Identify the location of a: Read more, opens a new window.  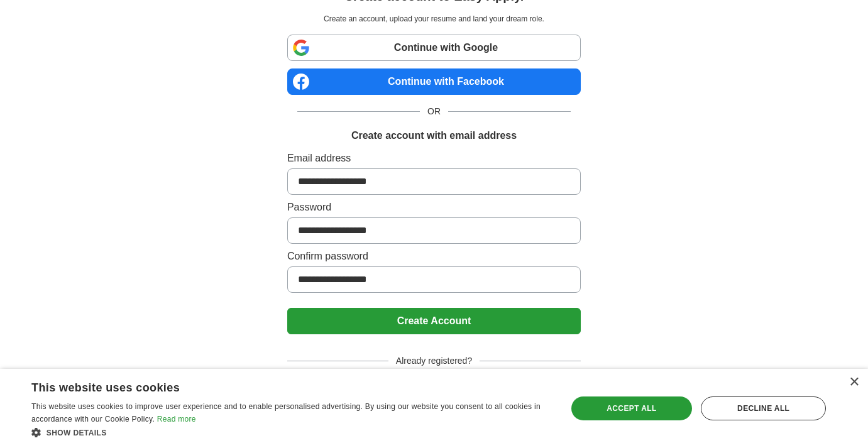
(177, 418).